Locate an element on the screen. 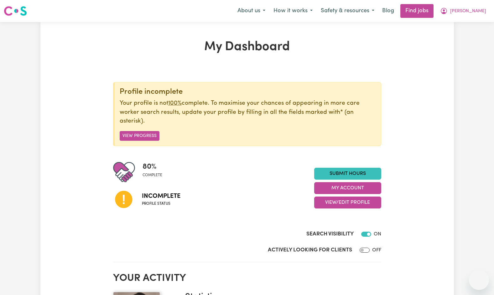 This screenshot has height=295, width=494. button: View/Edit Profile is located at coordinates (348, 202).